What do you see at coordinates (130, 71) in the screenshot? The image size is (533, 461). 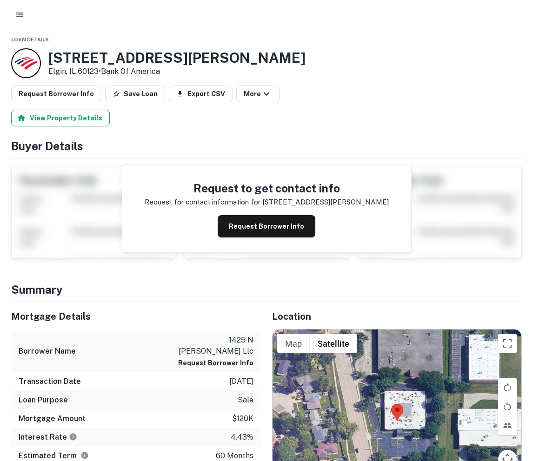 I see `a: Bank Of America` at bounding box center [130, 71].